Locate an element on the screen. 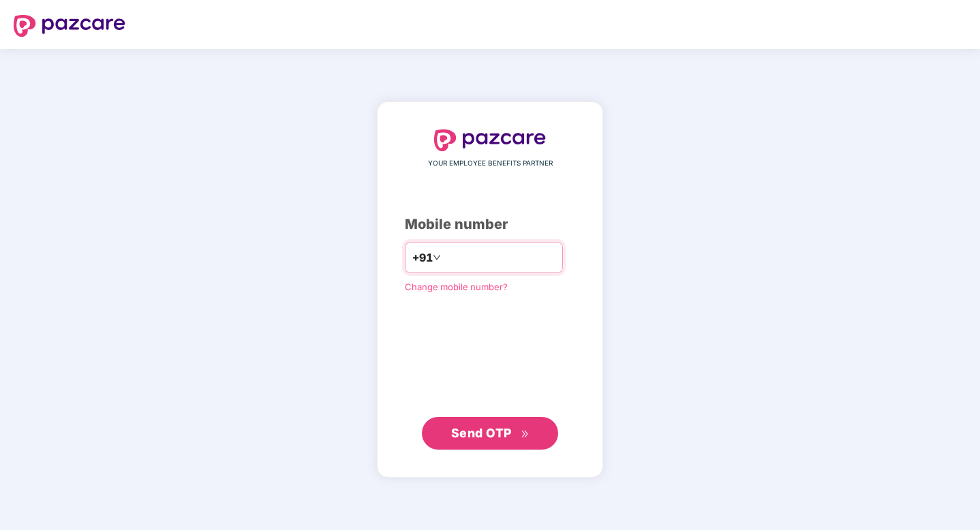  span: double-right is located at coordinates (525, 435).